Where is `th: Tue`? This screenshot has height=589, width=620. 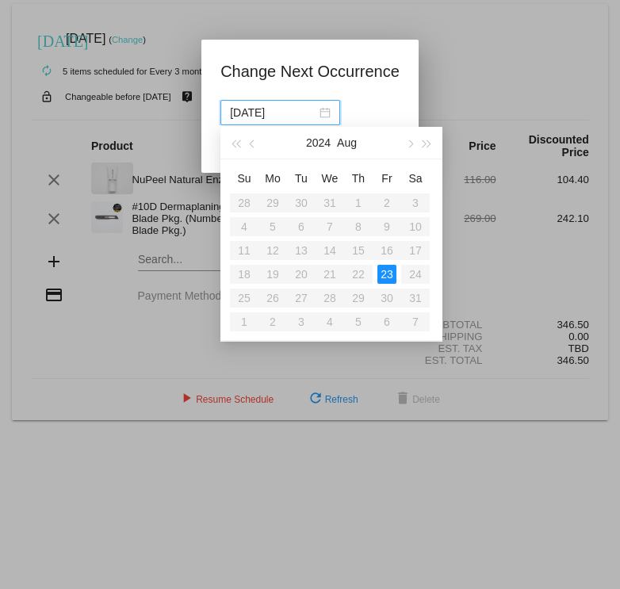
th: Tue is located at coordinates (301, 178).